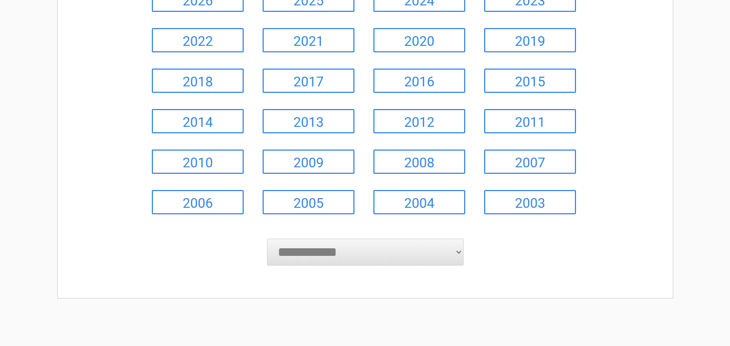 The width and height of the screenshot is (730, 346). What do you see at coordinates (419, 161) in the screenshot?
I see `a: 2008` at bounding box center [419, 161].